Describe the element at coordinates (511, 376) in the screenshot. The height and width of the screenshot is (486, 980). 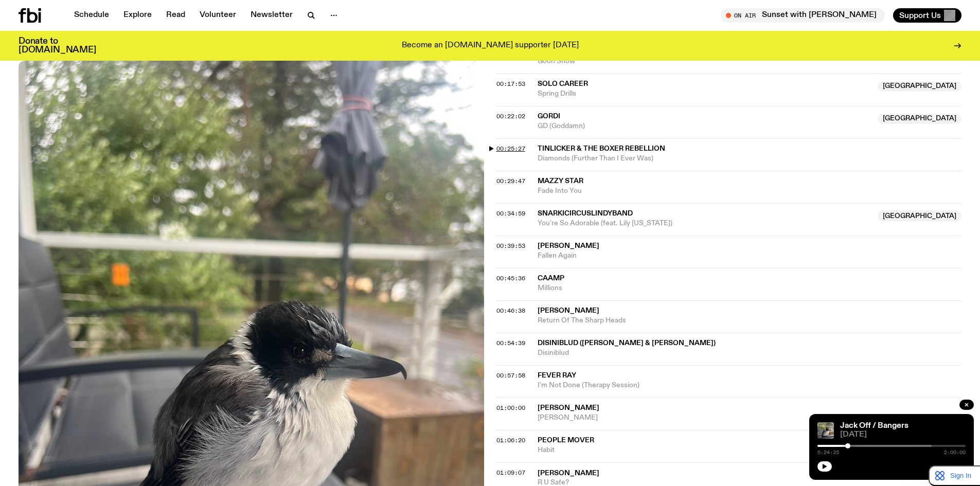
I see `span: 00:57:58` at that location.